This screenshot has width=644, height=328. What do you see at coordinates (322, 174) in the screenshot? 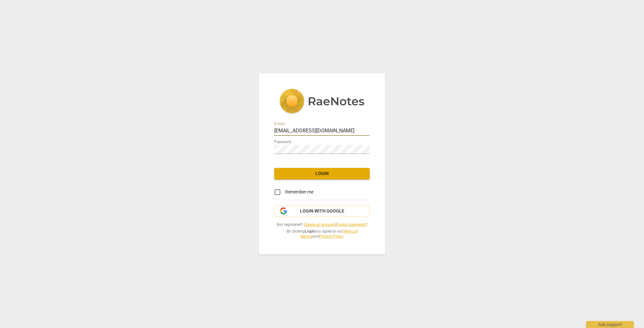
I see `span: Login` at bounding box center [322, 174].